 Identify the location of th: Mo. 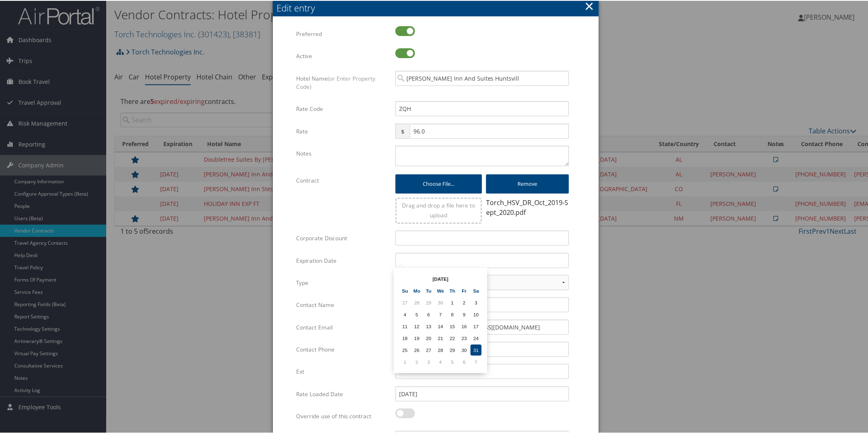
(417, 290).